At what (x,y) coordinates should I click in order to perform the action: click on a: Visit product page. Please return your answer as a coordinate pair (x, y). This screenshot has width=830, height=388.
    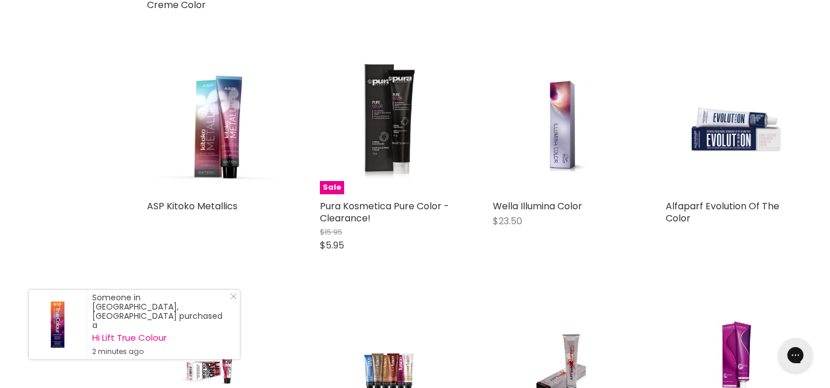
    Looking at the image, I should click on (58, 325).